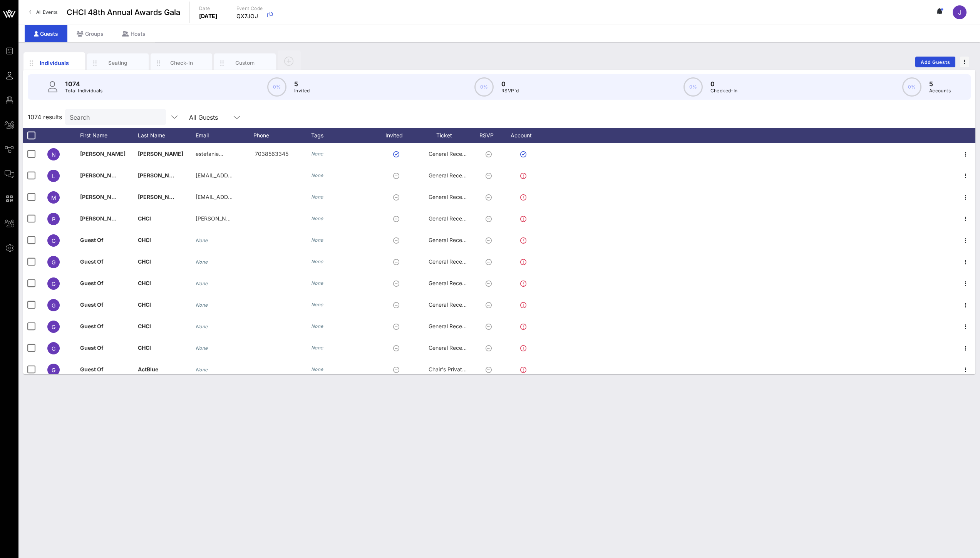 This screenshot has height=558, width=980. What do you see at coordinates (224, 136) in the screenshot?
I see `div: Email` at bounding box center [224, 136].